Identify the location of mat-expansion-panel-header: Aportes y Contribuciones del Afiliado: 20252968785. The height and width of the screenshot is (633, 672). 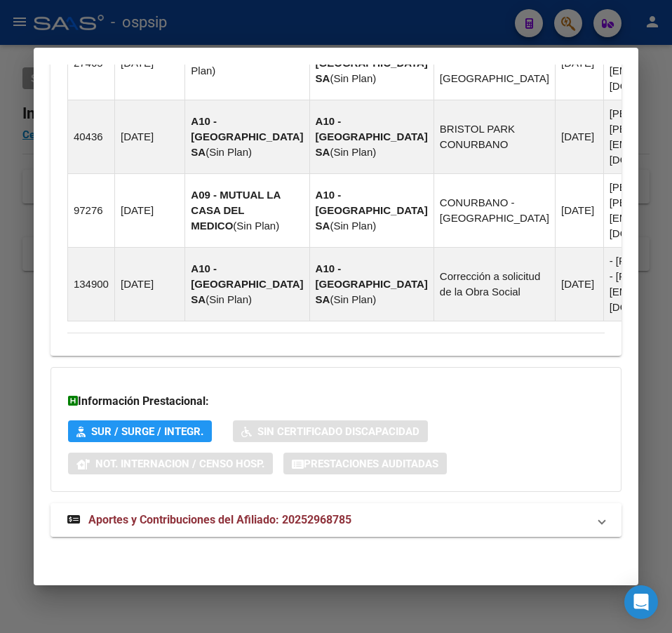
(336, 520).